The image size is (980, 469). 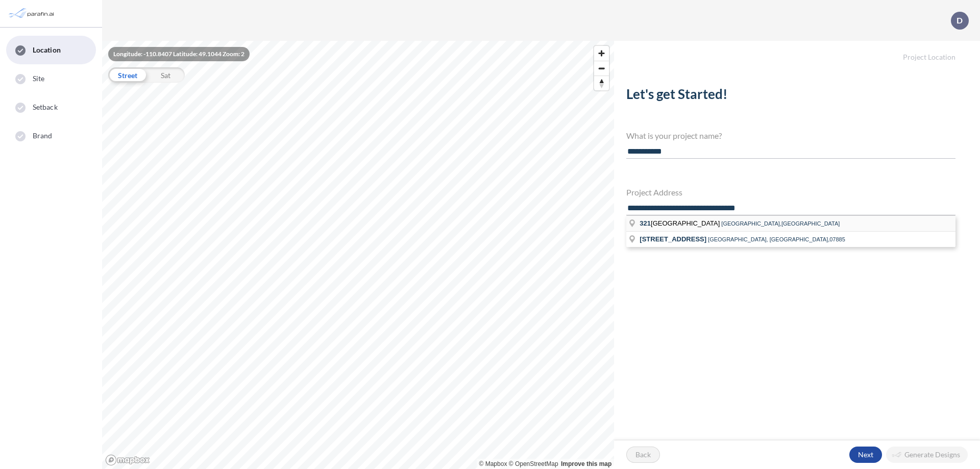 What do you see at coordinates (178, 54) in the screenshot?
I see `div: Longitude: -110.8407 Latitude: 49.1044 Zoom: 2` at bounding box center [178, 54].